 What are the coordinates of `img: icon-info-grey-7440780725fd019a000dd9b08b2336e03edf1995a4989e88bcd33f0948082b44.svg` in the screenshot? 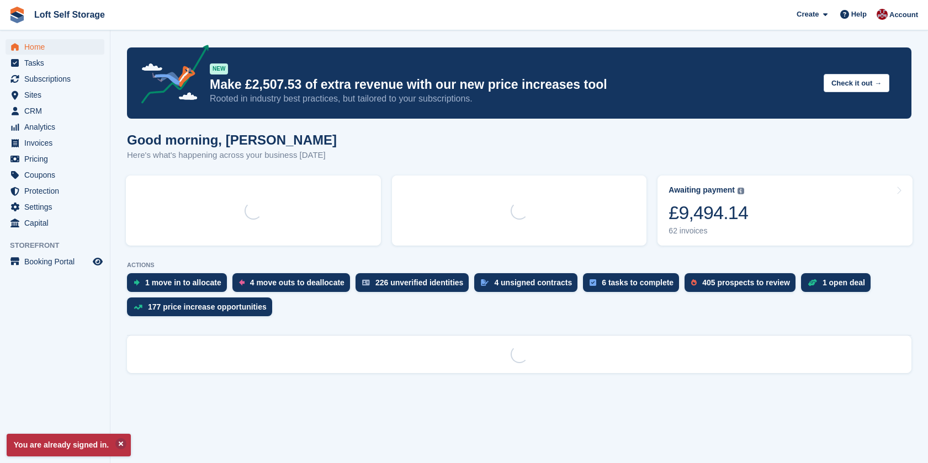 It's located at (741, 191).